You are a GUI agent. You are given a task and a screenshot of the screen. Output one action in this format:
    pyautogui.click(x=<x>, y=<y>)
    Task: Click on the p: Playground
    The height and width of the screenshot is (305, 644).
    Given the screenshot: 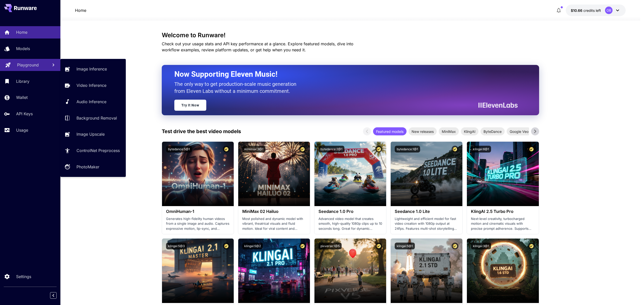 What is the action you would take?
    pyautogui.click(x=28, y=65)
    